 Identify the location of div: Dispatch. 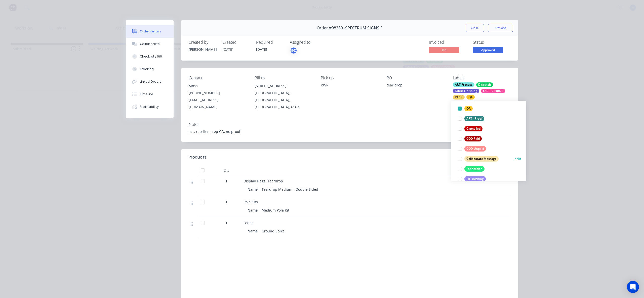
(484, 85).